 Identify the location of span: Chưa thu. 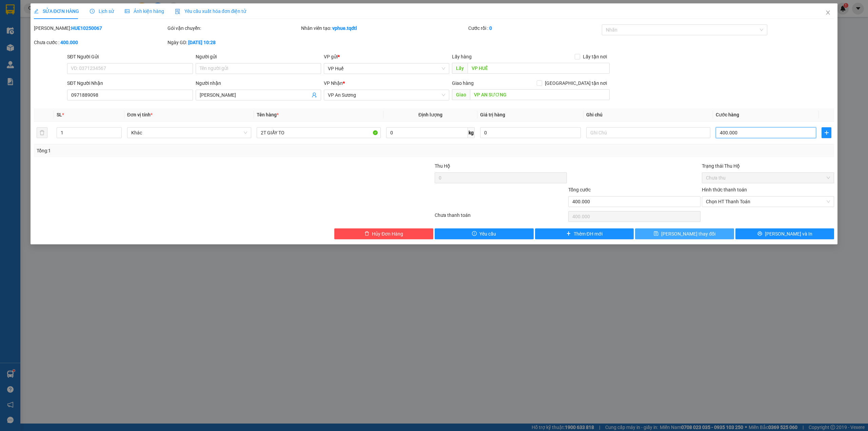
(768, 178).